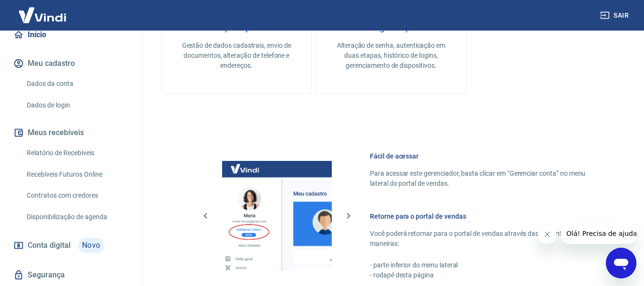 Image resolution: width=644 pixels, height=286 pixels. What do you see at coordinates (484, 265) in the screenshot?
I see `p: - parte inferior do menu lateral` at bounding box center [484, 265].